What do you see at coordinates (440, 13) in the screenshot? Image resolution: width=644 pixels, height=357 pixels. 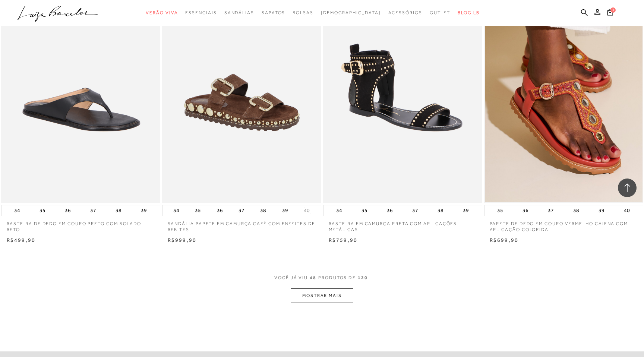 I see `span: Outlet` at bounding box center [440, 13].